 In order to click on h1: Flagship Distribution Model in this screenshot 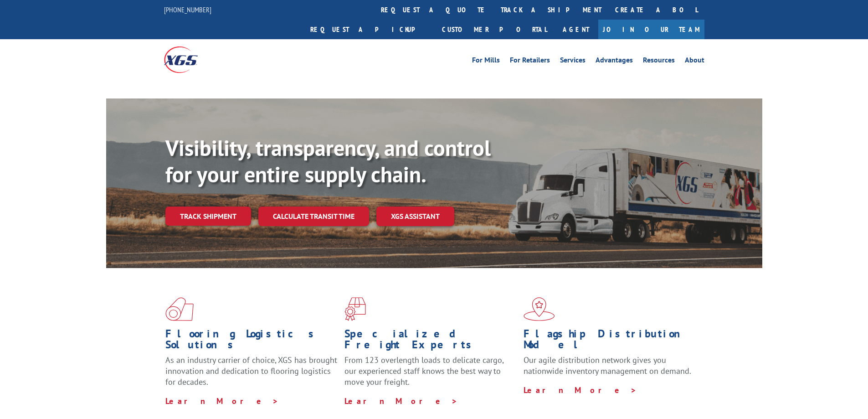, I will do `click(609, 341)`.